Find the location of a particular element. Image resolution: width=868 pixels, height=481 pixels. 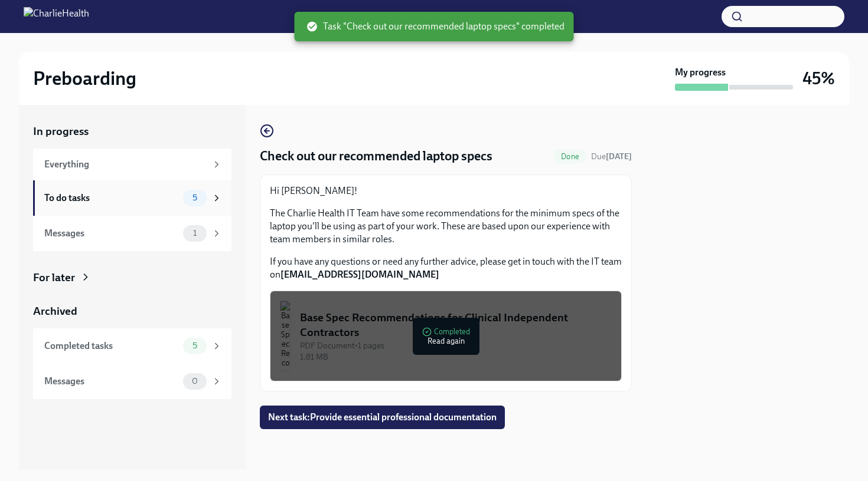

h3: 45% is located at coordinates (818, 79).